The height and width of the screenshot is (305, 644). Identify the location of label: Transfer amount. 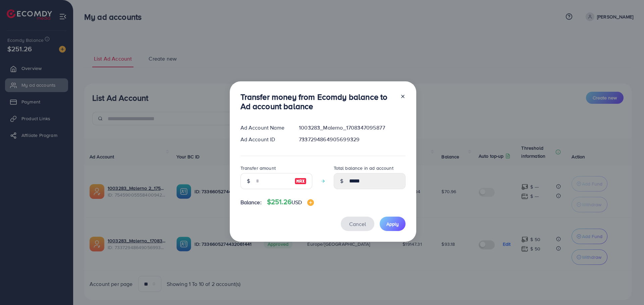
(258, 168).